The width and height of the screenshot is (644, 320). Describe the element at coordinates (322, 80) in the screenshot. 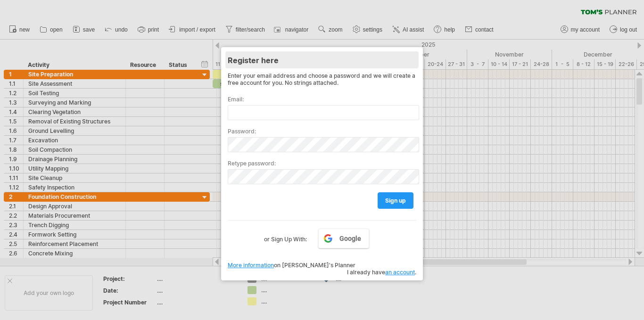

I see `div: Enter your email address and choose a password and we will create a free account for you. No stri...` at that location.